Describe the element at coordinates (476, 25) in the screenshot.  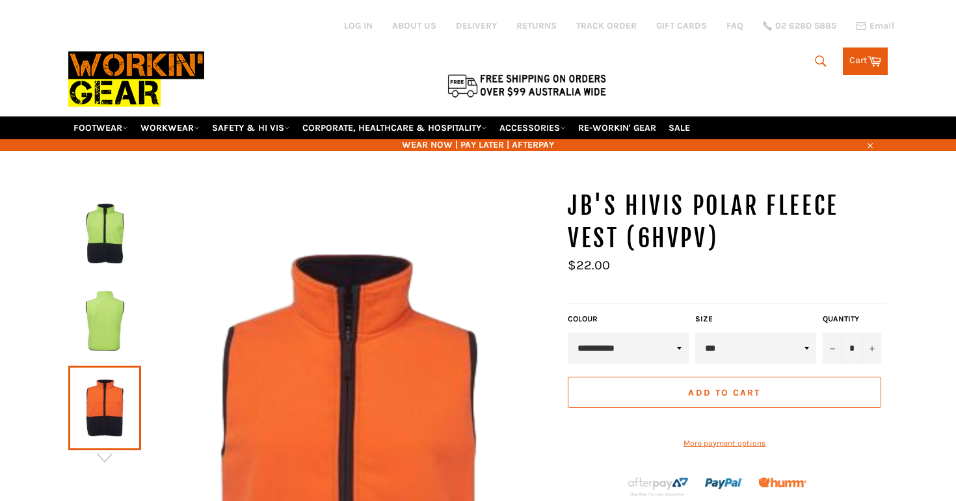
I see `a: DELIVERY` at that location.